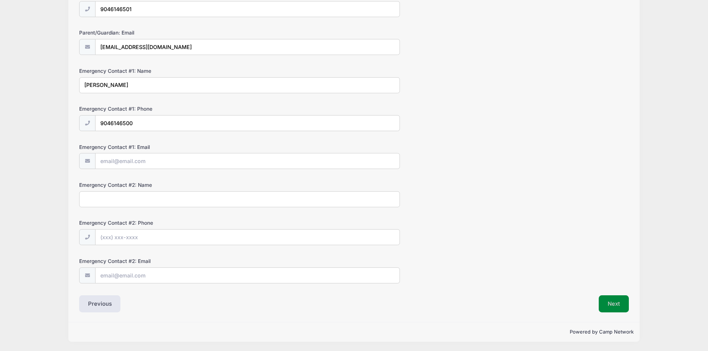 This screenshot has width=708, height=351. What do you see at coordinates (614, 304) in the screenshot?
I see `button: Next` at bounding box center [614, 304].